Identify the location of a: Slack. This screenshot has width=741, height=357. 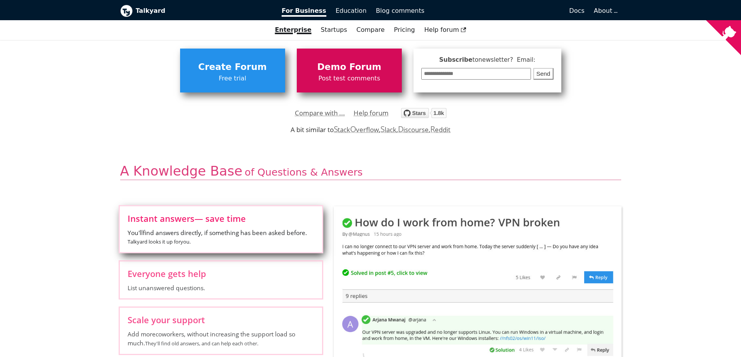
(388, 129).